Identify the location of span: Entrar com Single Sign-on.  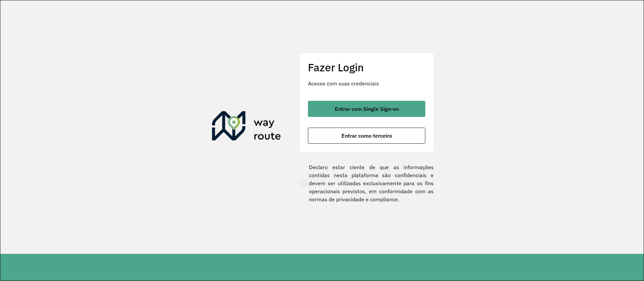
(366, 109).